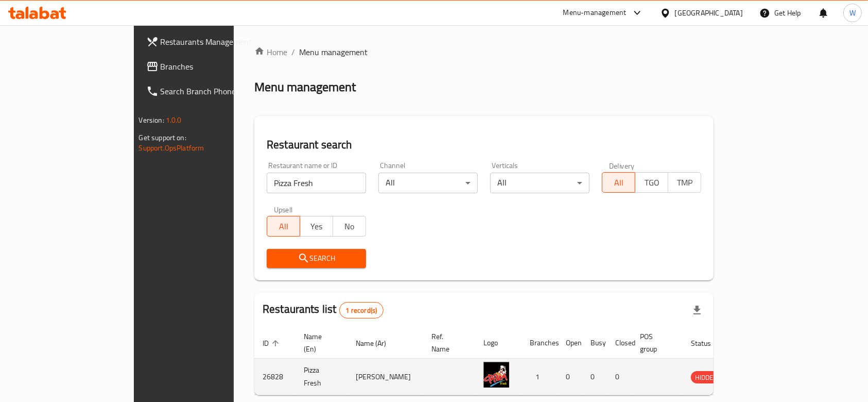 Image resolution: width=868 pixels, height=402 pixels. What do you see at coordinates (853, 13) in the screenshot?
I see `span: W` at bounding box center [853, 13].